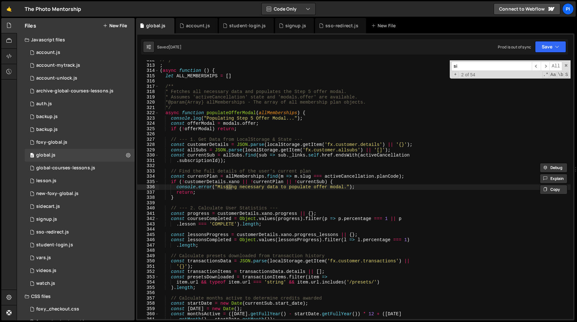 The width and height of the screenshot is (577, 322). What do you see at coordinates (148, 161) in the screenshot?
I see `div: 331` at bounding box center [148, 161].